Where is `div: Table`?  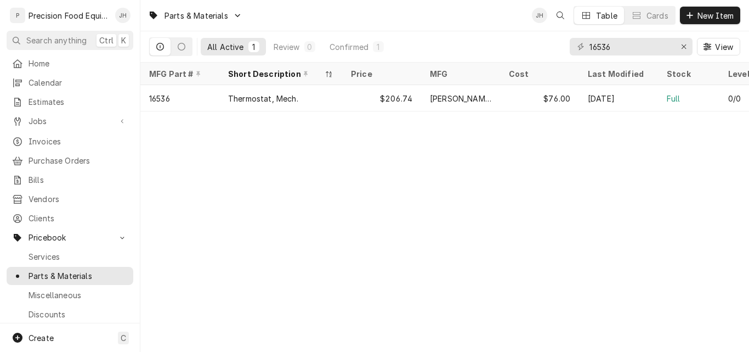
div: Table is located at coordinates (607, 15).